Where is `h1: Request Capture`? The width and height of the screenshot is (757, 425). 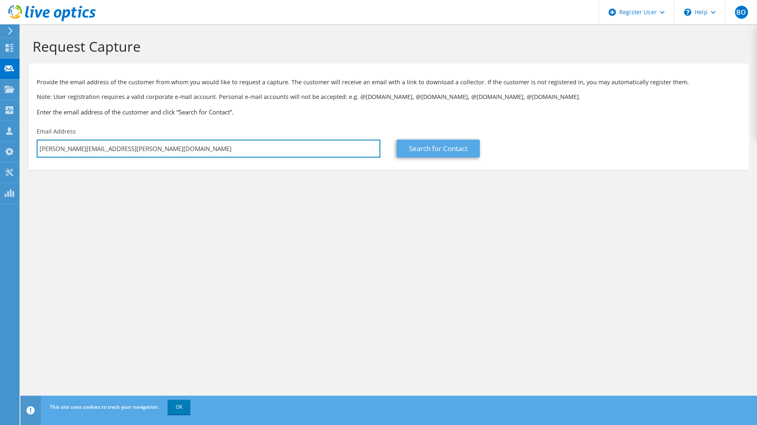 h1: Request Capture is located at coordinates (386, 46).